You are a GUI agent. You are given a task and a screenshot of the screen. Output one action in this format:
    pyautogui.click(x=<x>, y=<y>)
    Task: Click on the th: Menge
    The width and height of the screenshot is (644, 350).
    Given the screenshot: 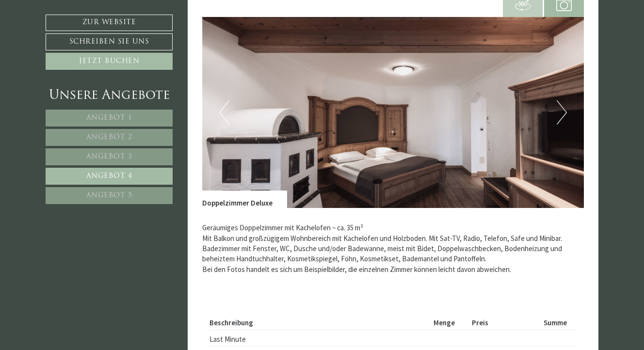 What is the action you would take?
    pyautogui.click(x=448, y=323)
    